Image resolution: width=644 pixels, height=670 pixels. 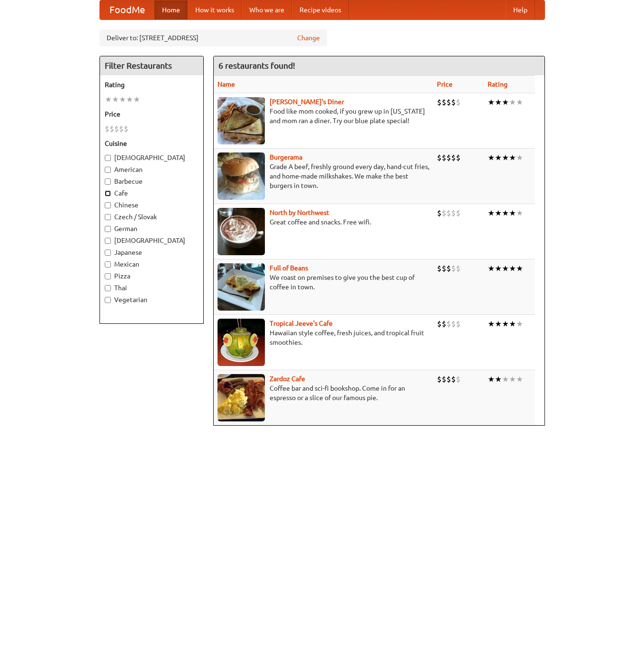 I want to click on a: Change, so click(x=309, y=38).